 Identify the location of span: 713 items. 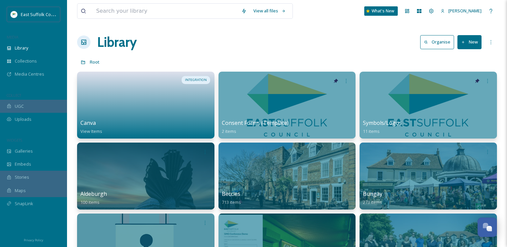
(231, 202).